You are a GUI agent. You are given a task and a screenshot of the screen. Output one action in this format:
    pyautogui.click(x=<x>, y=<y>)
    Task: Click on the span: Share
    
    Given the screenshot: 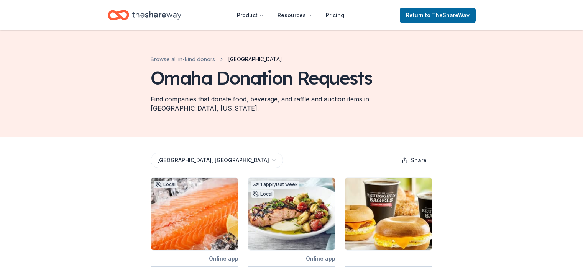 What is the action you would take?
    pyautogui.click(x=418, y=160)
    